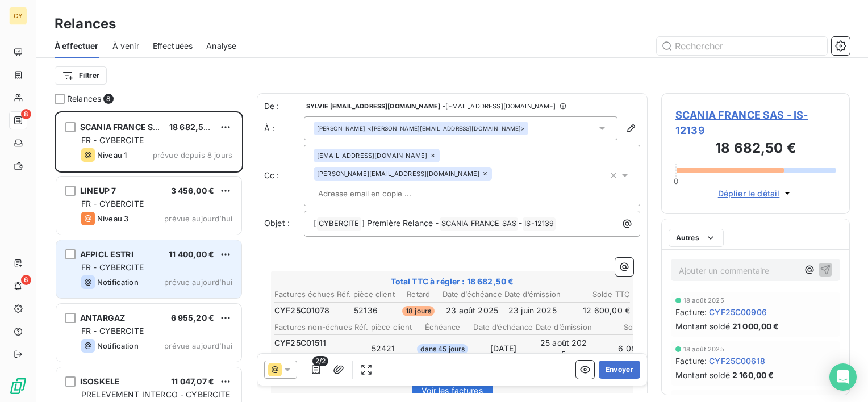 The width and height of the screenshot is (868, 402). What do you see at coordinates (628, 349) in the screenshot?
I see `td: 6 082,50 €` at bounding box center [628, 349].